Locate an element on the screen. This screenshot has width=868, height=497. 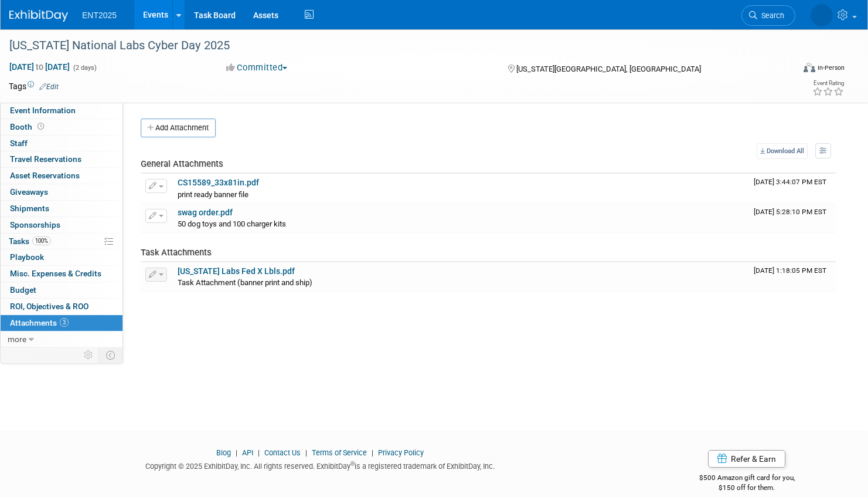
span: 100% is located at coordinates (42, 241).